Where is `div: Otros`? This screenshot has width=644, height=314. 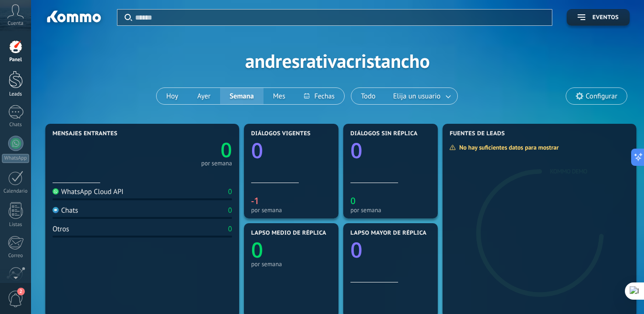 div: Otros is located at coordinates (61, 229).